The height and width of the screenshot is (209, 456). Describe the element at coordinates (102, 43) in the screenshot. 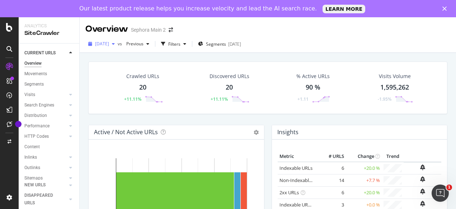

I see `span: 2025 Aug. 7th` at that location.